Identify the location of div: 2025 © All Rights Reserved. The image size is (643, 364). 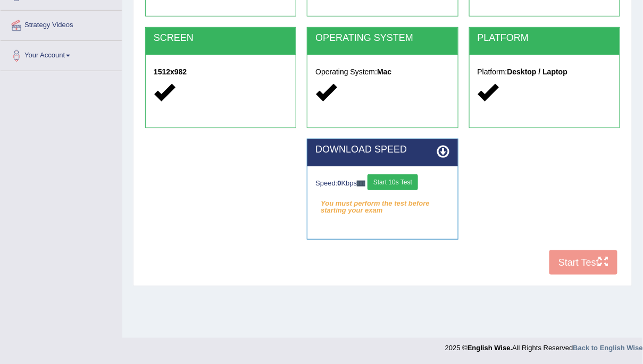
(544, 346).